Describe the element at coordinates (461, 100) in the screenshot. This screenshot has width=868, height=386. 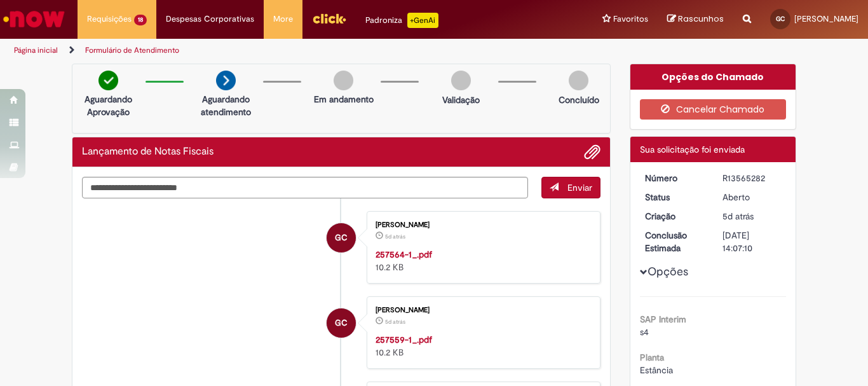
I see `p: Validação` at that location.